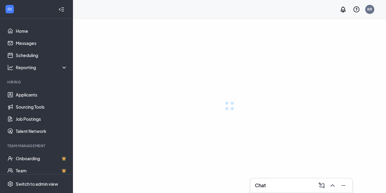  Describe the element at coordinates (62, 9) in the screenshot. I see `svg: Collapse` at that location.